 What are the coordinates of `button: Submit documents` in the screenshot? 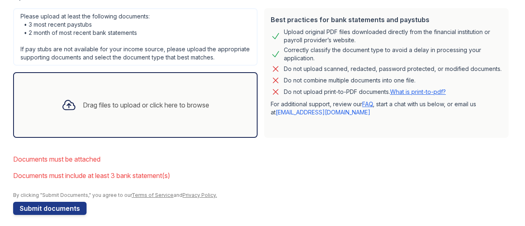 It's located at (50, 208).